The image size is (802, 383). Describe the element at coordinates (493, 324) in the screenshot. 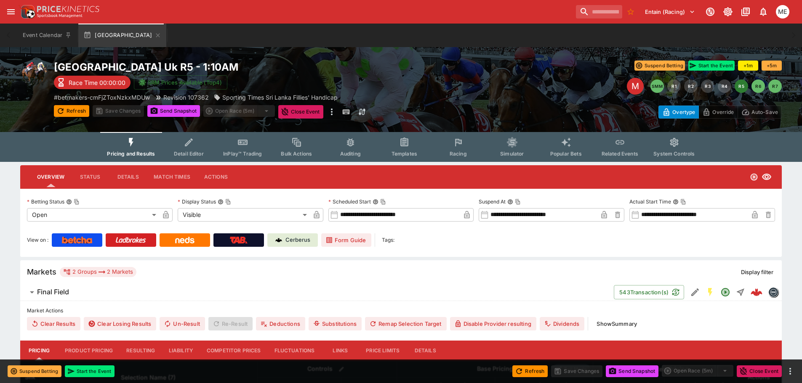

I see `button: Disable Provider resulting` at that location.